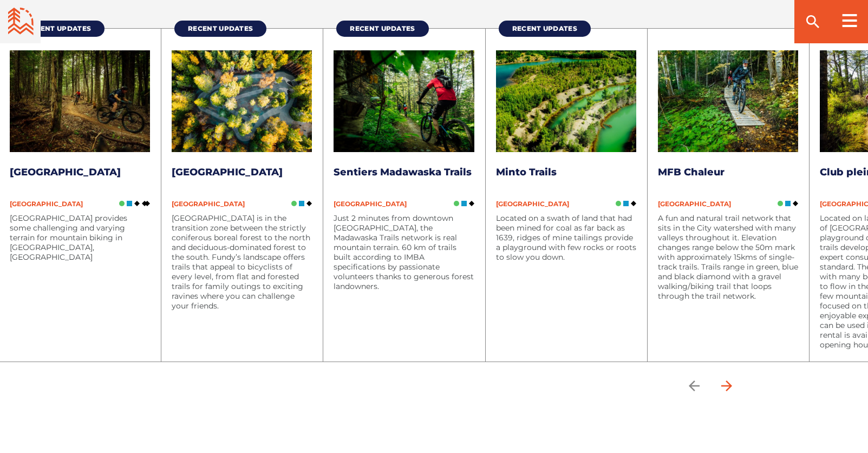 This screenshot has height=453, width=868. Describe the element at coordinates (146, 203) in the screenshot. I see `img: Double Black DIamond` at that location.